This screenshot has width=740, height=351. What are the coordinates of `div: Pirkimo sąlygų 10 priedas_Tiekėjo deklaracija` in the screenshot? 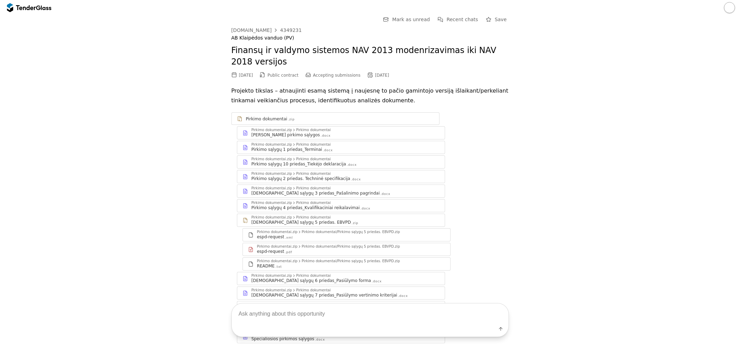 It's located at (299, 164).